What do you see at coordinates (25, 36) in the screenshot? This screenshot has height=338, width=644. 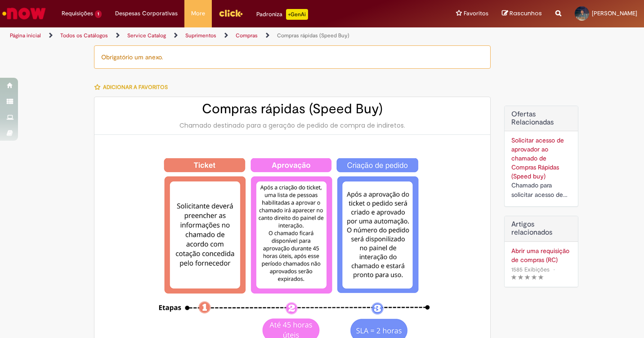 I see `a: Página inicial` at bounding box center [25, 36].